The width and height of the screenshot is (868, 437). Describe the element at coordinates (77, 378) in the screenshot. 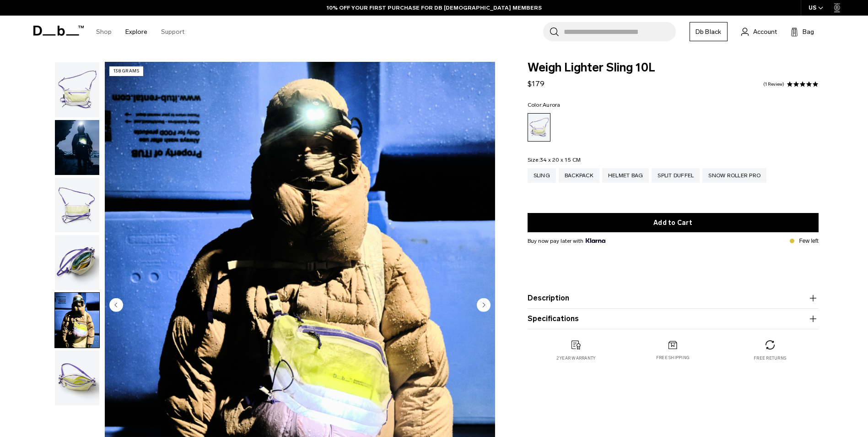

I see `button: Weigh_Lighter_Sling_10L_4.png` at that location.